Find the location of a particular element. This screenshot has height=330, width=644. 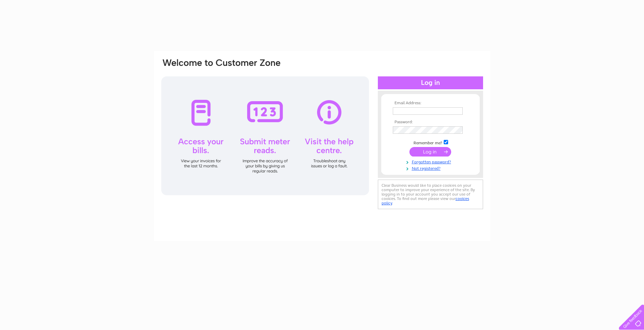

th: Password: is located at coordinates (430, 122).